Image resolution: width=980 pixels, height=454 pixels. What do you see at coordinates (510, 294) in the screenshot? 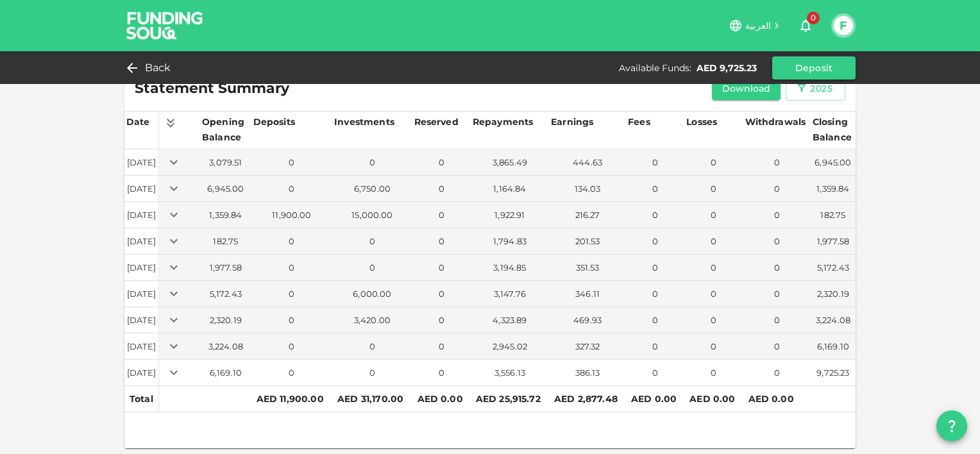
I see `div: 3,147.76` at bounding box center [510, 294].